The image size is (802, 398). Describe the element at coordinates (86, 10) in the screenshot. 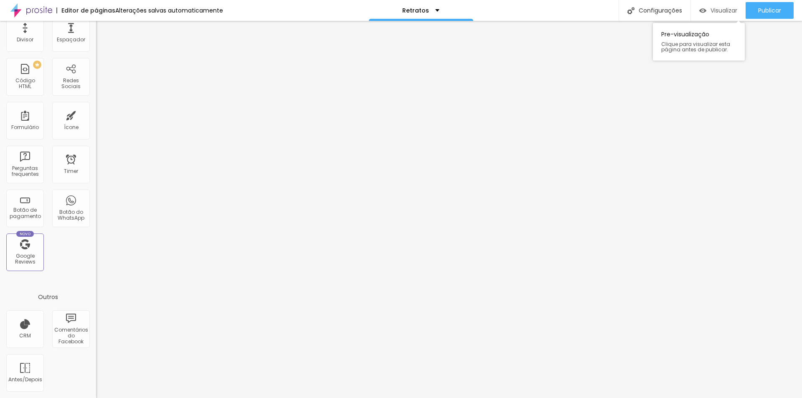

I see `div: Editor de páginas` at that location.